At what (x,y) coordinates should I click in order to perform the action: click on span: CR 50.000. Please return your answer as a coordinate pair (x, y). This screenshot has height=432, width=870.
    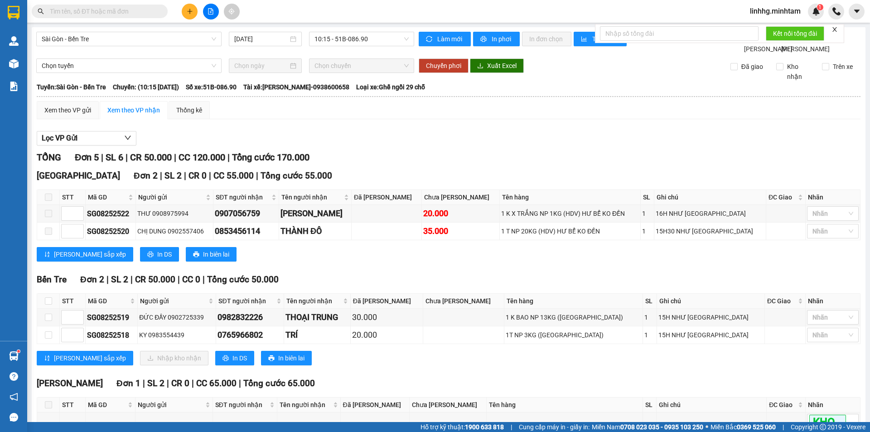
    Looking at the image, I should click on (155, 279).